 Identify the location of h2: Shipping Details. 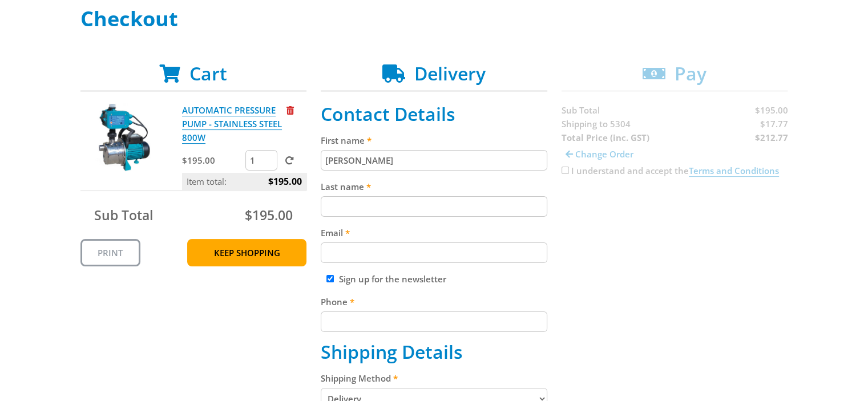
(434, 352).